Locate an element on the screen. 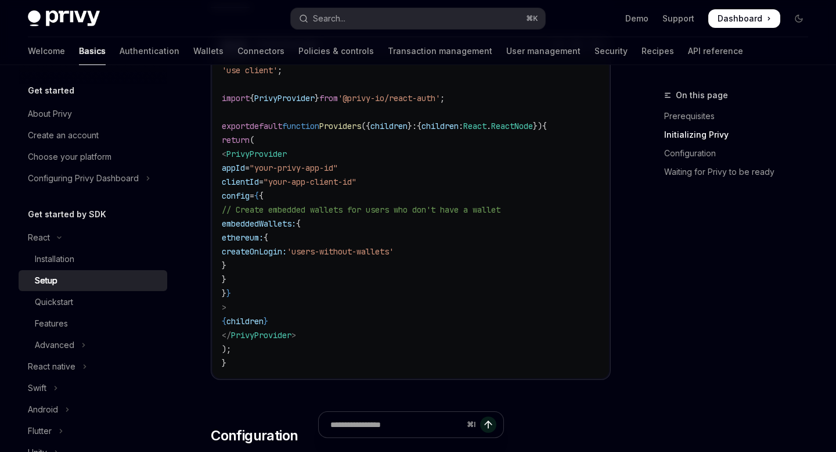 This screenshot has width=836, height=452. span: "your-privy-app-id" is located at coordinates (294, 168).